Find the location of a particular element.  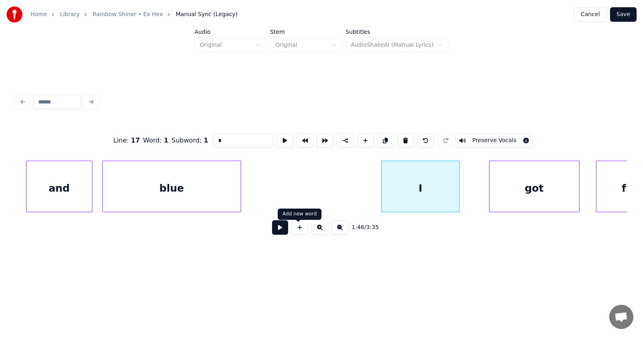

span: Manual Sync (Legacy) is located at coordinates (207, 14).